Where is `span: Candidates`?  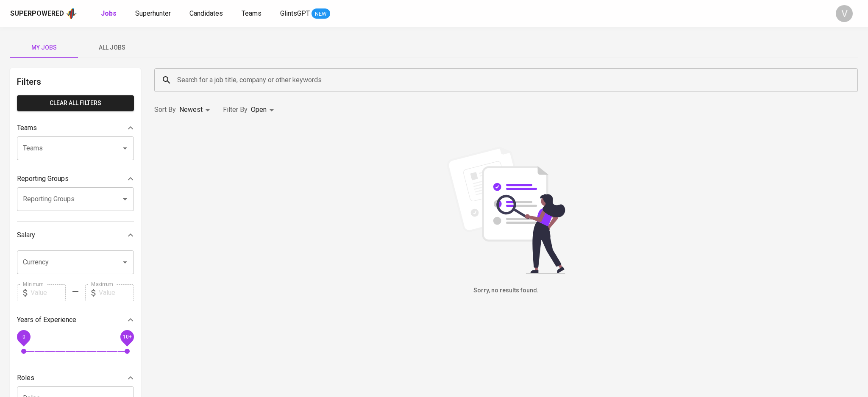
span: Candidates is located at coordinates (206, 13).